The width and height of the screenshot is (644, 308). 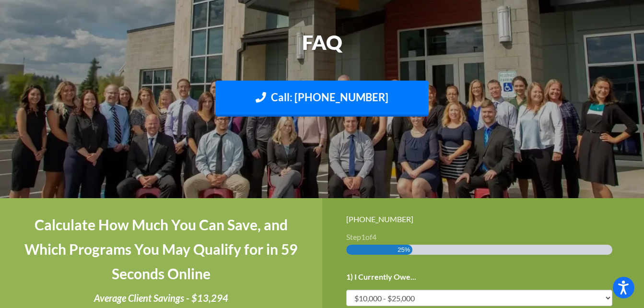 I want to click on span: 4, so click(x=374, y=237).